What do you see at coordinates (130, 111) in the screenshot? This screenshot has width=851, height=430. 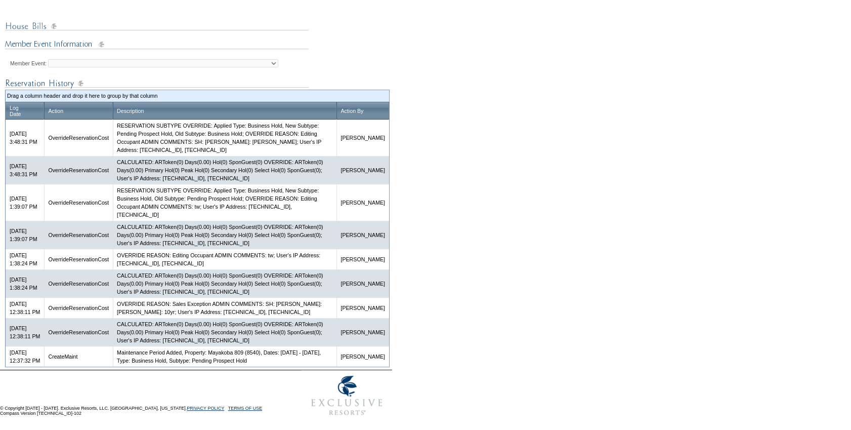 I see `a: Description` at bounding box center [130, 111].